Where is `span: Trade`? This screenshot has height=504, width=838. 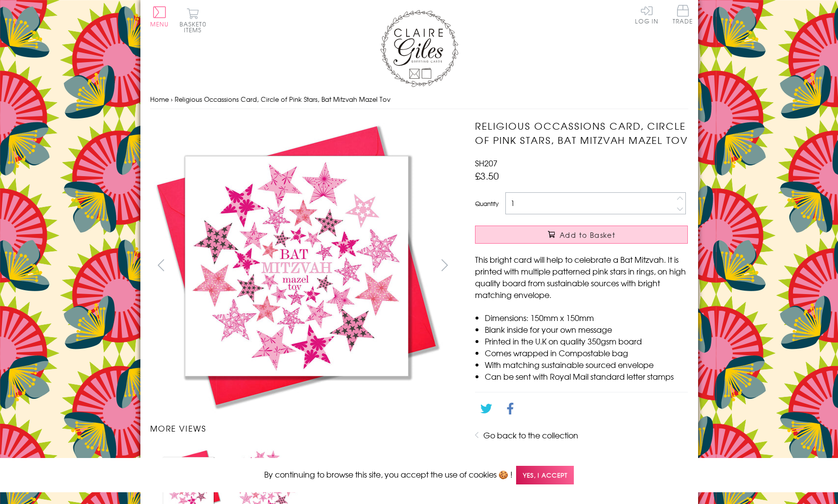 span: Trade is located at coordinates (683, 14).